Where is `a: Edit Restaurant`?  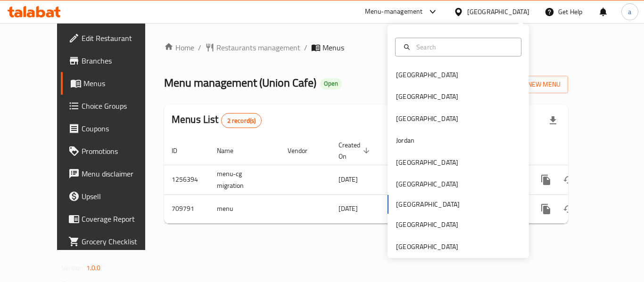 a: Edit Restaurant is located at coordinates (112, 38).